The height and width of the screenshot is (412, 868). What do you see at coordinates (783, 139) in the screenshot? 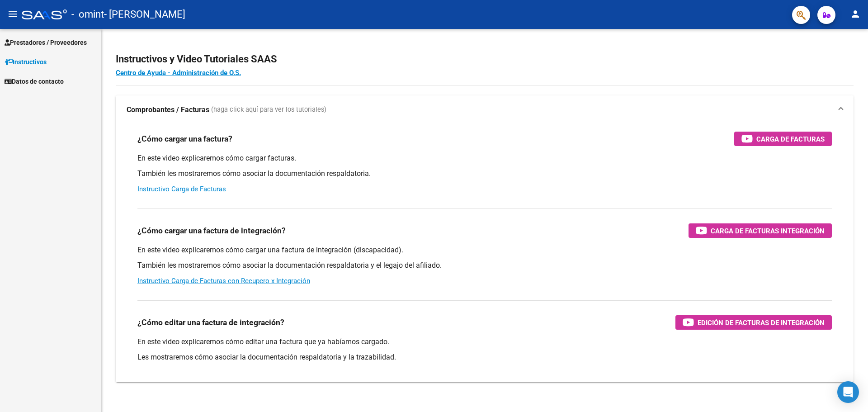
I see `button: Carga de Facturas` at bounding box center [783, 139].